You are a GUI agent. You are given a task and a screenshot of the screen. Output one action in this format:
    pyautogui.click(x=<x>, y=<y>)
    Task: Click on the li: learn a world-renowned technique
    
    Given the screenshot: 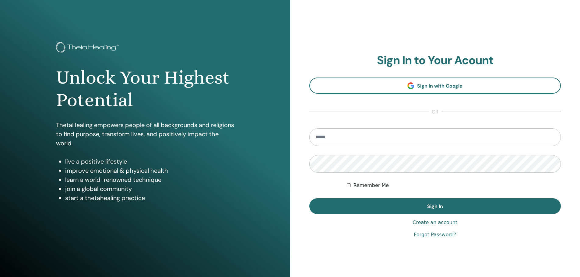 What is the action you would take?
    pyautogui.click(x=150, y=180)
    